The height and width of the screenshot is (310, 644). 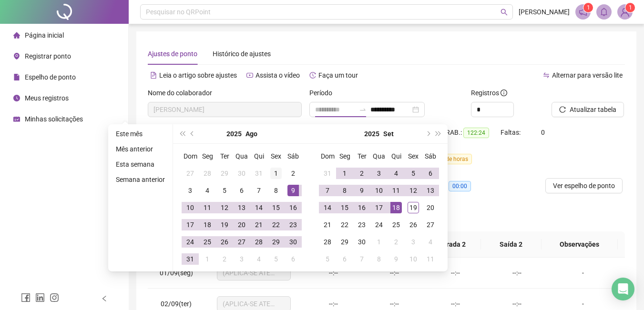 What do you see at coordinates (438, 134) in the screenshot?
I see `button: super-next-year` at bounding box center [438, 134].